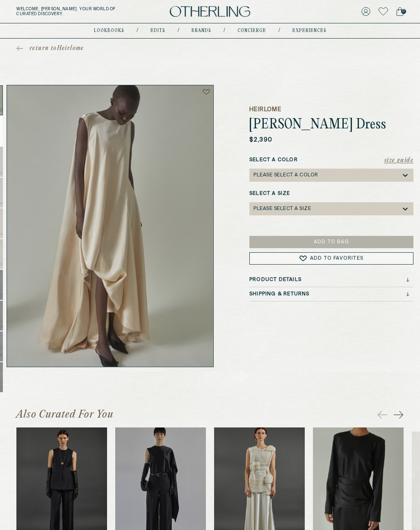 The image size is (420, 530). What do you see at coordinates (56, 48) in the screenshot?
I see `span: return to Heirlome` at bounding box center [56, 48].